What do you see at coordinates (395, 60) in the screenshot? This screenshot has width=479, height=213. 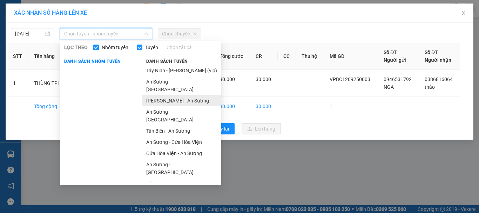 I see `span: Người gửi` at bounding box center [395, 60].